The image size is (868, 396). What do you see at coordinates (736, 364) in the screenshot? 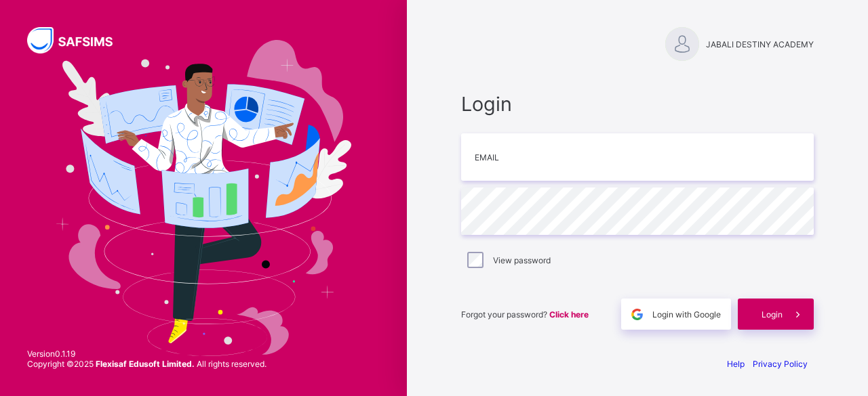
I see `a: Help` at bounding box center [736, 364].